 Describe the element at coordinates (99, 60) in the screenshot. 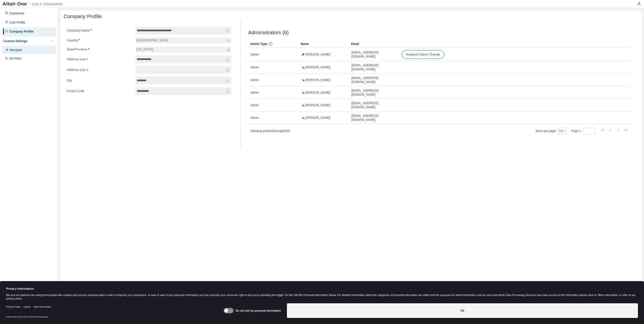

I see `label: Address Line 1` at that location.